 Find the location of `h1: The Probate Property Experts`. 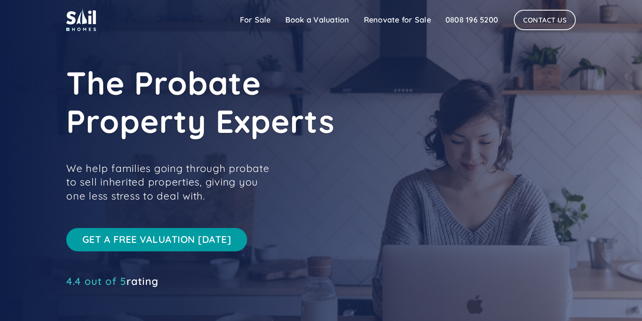

h1: The Probate Property Experts is located at coordinates (257, 102).